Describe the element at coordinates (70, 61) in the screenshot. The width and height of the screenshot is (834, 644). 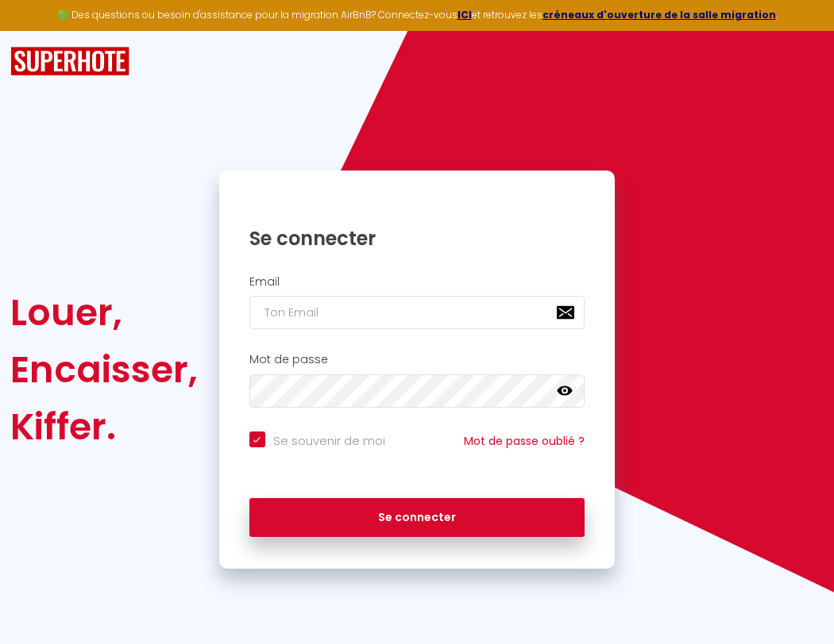
I see `img: SuperHote logo` at that location.